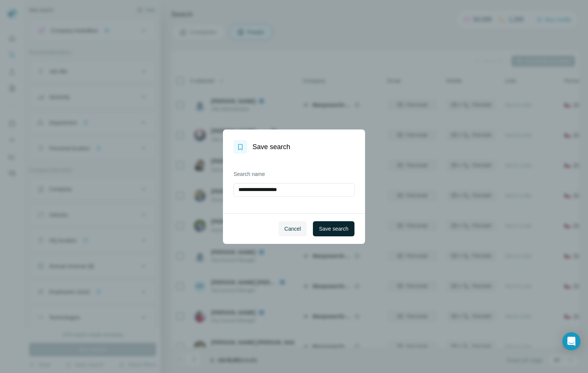 The height and width of the screenshot is (373, 588). I want to click on h1: Save search, so click(271, 147).